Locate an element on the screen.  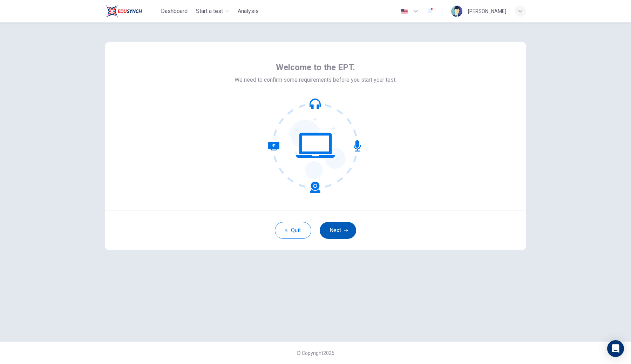
button: Quit is located at coordinates (293, 230).